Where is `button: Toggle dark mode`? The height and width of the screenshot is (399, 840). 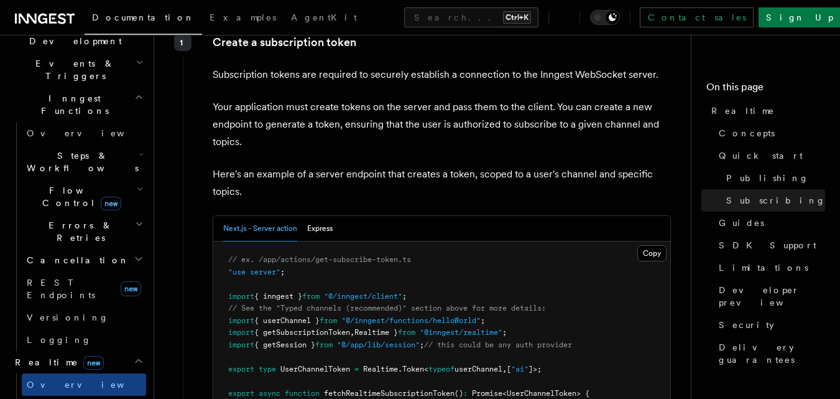 button: Toggle dark mode is located at coordinates (605, 17).